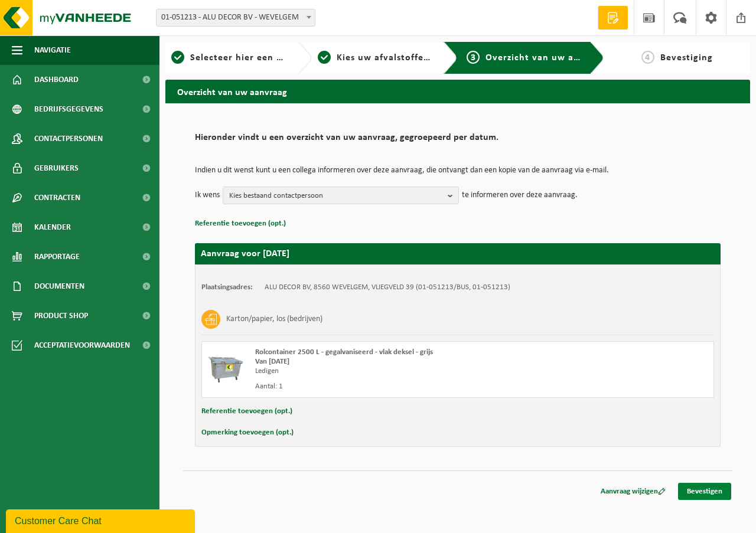 This screenshot has height=533, width=756. I want to click on h2: Overzicht van uw aanvraag, so click(458, 91).